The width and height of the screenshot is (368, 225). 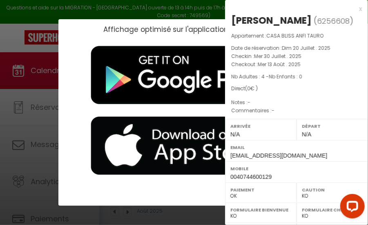 I want to click on span: Dim 20 Juillet . 2025, so click(x=306, y=48).